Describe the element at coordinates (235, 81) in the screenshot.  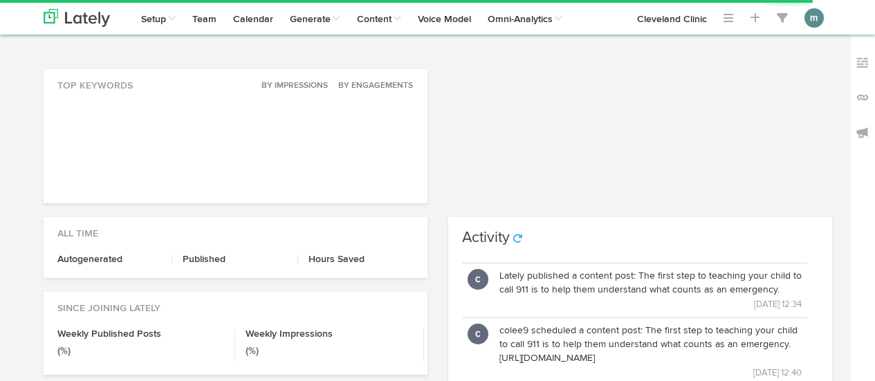
I see `div: Top Keywords` at that location.